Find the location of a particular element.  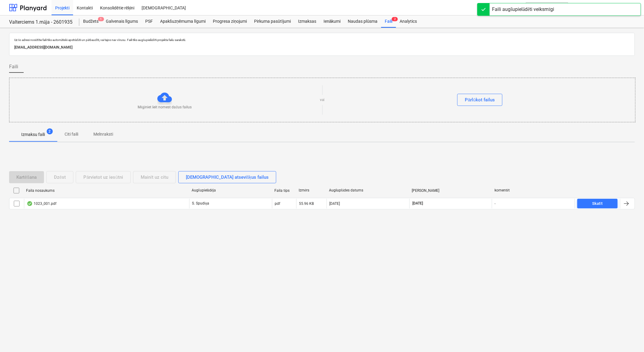

div: PSF is located at coordinates (149, 22).